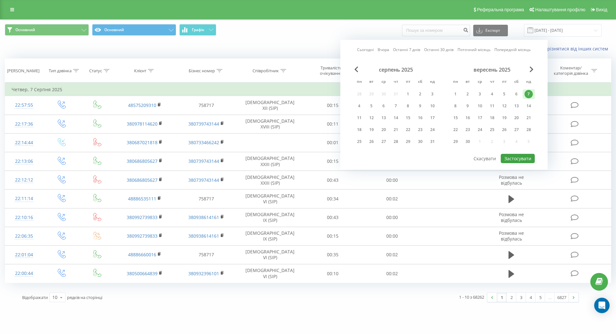 This screenshot has width=616, height=334. I want to click on div: пн 15 вер 2025 р., so click(456, 118).